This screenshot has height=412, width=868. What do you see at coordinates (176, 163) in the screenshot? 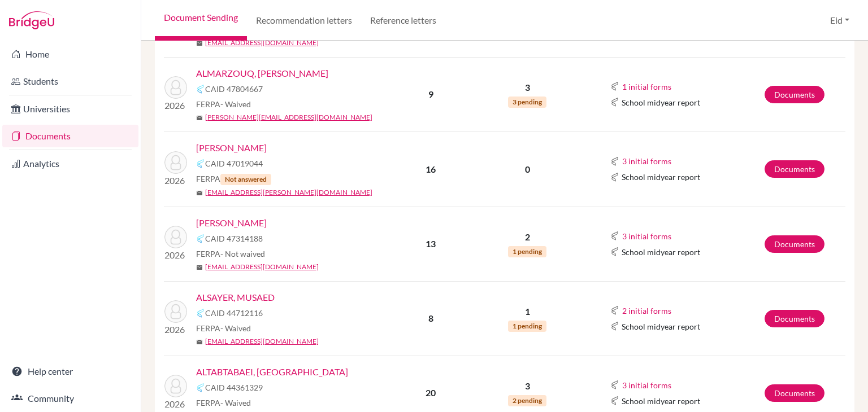
I see `img: ALOMARI, YAHIA` at bounding box center [176, 163].